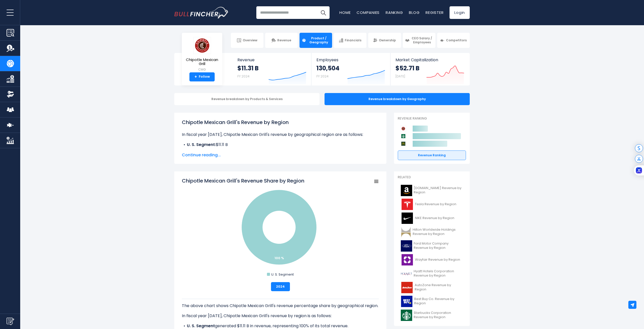 This screenshot has width=644, height=329. What do you see at coordinates (431, 273) in the screenshot?
I see `a: Hyatt Hotels Corporation Revenue by Region` at bounding box center [431, 273].